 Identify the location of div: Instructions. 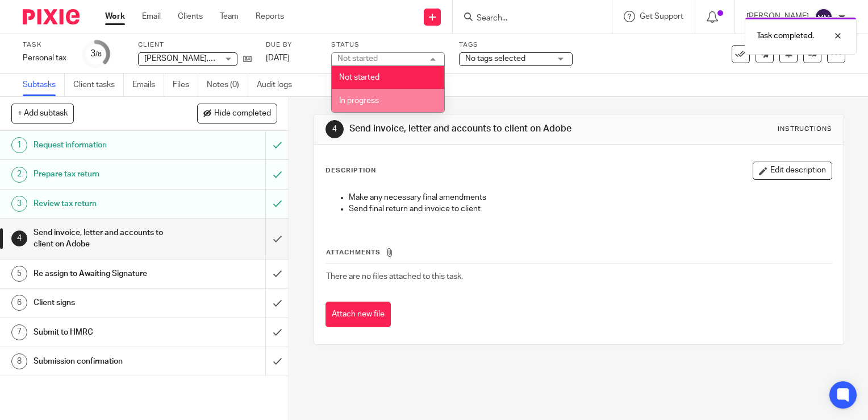
(805, 129).